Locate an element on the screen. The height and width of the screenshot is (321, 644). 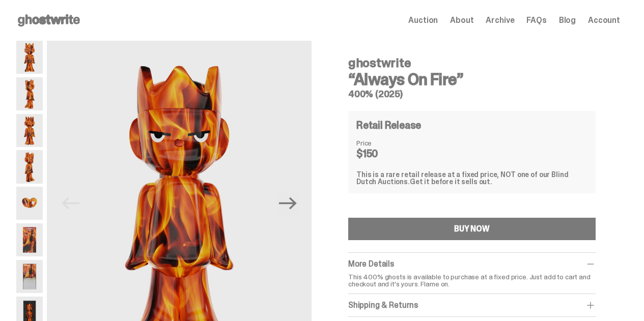
span: Get it before it sells out. is located at coordinates (451, 182).